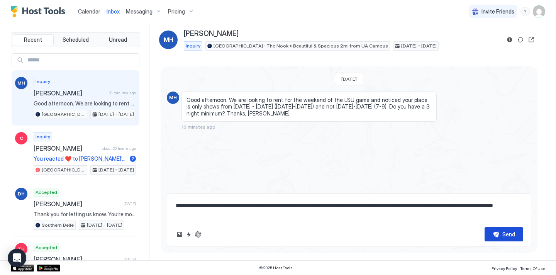 Image resolution: width=556 pixels, height=275 pixels. What do you see at coordinates (520, 40) in the screenshot?
I see `button: Sync reservation` at bounding box center [520, 40].